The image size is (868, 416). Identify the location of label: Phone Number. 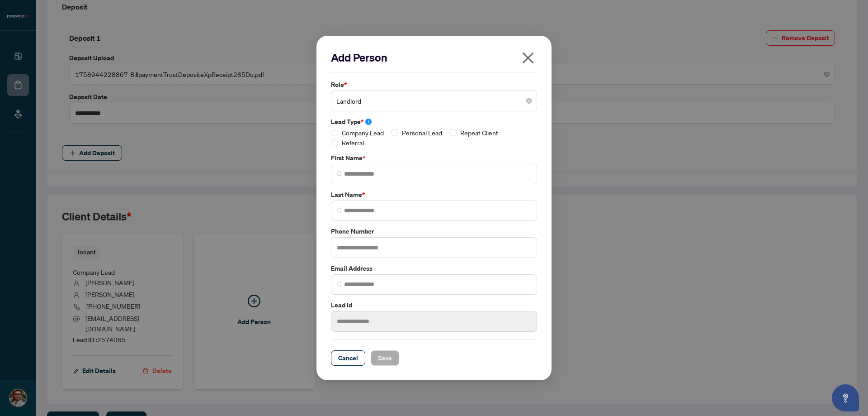
(434, 231).